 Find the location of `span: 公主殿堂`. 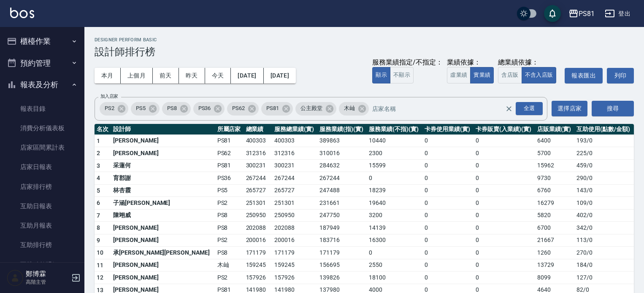

span: 公主殿堂 is located at coordinates (312, 108).